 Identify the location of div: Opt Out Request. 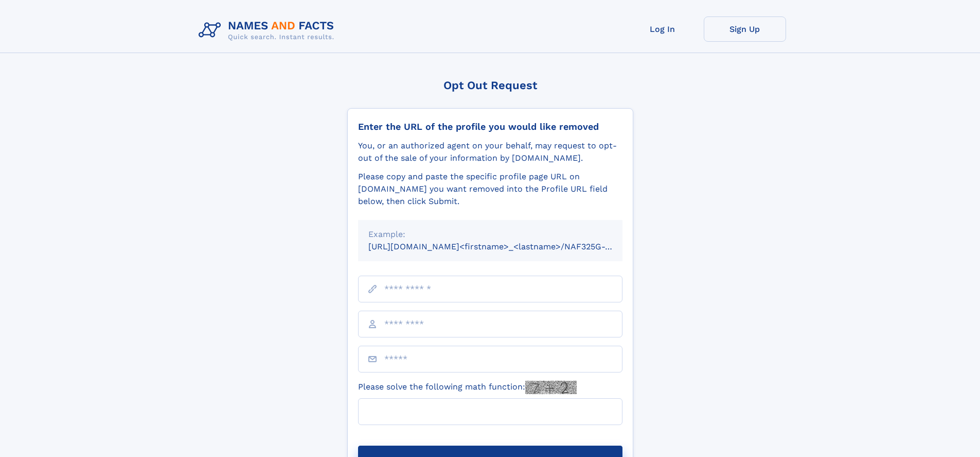
(490, 85).